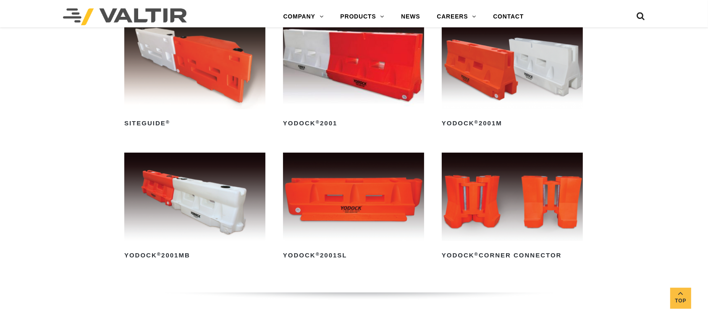 Image resolution: width=708 pixels, height=318 pixels. What do you see at coordinates (362, 17) in the screenshot?
I see `a: PRODUCTS` at bounding box center [362, 17].